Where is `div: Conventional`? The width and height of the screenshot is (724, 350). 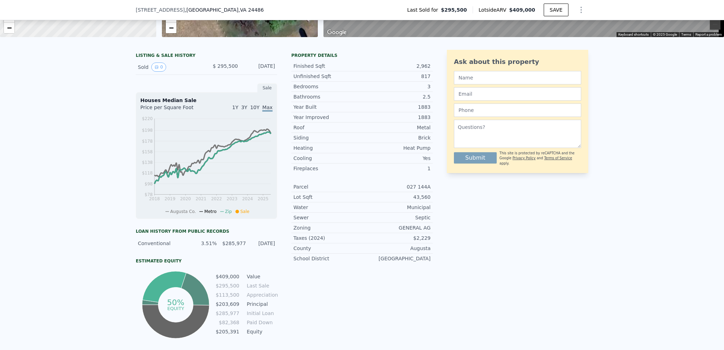 div: Conventional is located at coordinates (163, 244).